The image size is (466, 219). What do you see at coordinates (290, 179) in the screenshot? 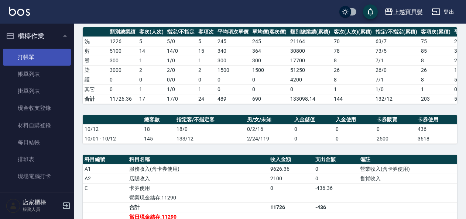
I see `td: 2100` at bounding box center [290, 179].